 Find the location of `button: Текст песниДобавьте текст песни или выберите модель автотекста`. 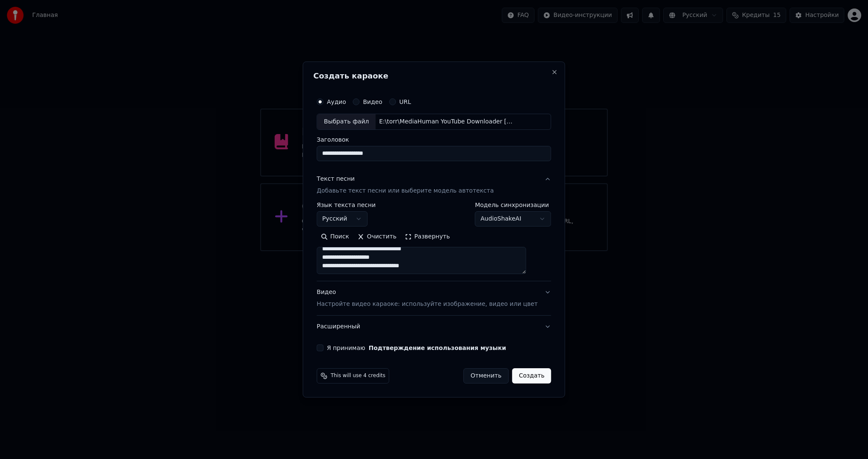

button: Текст песниДобавьте текст песни или выберите модель автотекста is located at coordinates (433, 185).